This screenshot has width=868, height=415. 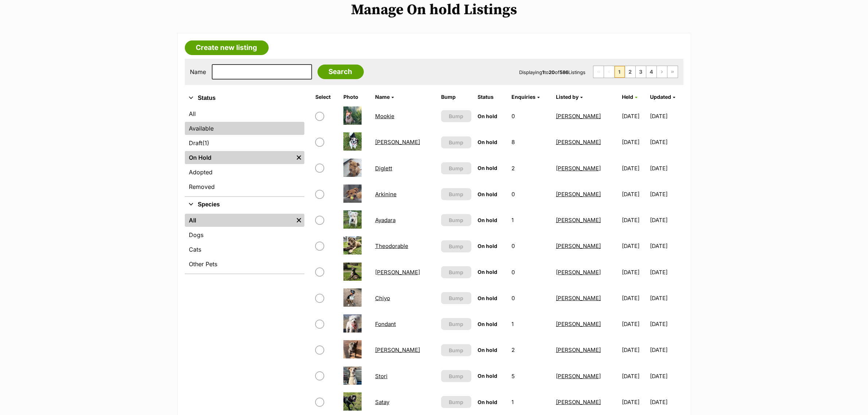 I want to click on a: Next page, so click(x=662, y=72).